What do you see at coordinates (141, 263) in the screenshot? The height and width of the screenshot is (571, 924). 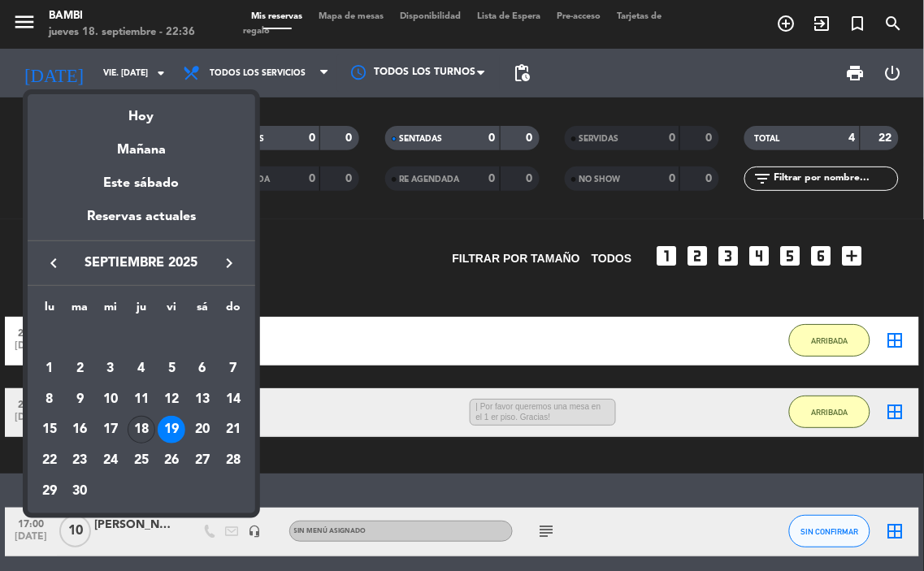 I see `span: septiembre 2025` at bounding box center [141, 263].